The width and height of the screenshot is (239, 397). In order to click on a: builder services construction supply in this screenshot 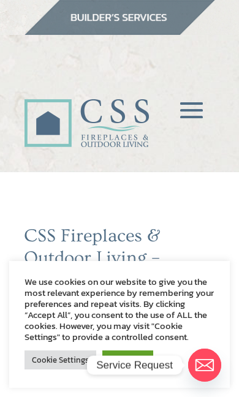, I will do `click(119, 31)`.